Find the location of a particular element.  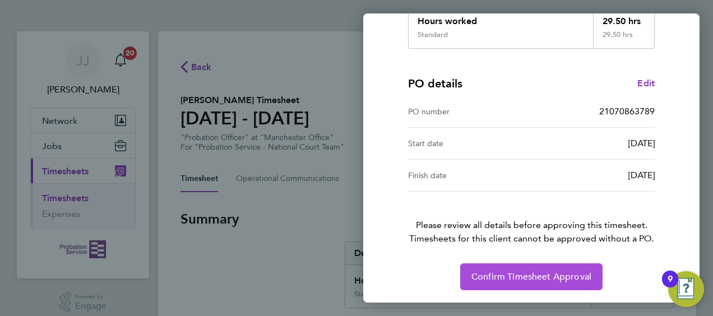

span: 21070863789 is located at coordinates (627, 111).